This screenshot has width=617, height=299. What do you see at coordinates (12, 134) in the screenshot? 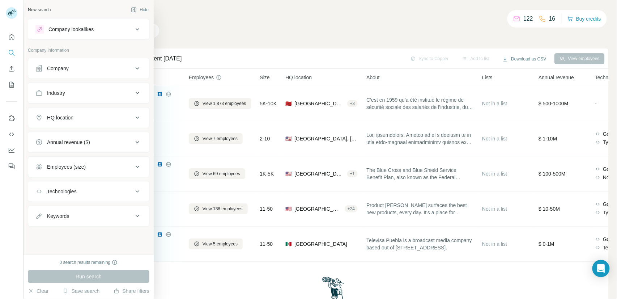
I see `button: Use Surfe API` at bounding box center [12, 134].